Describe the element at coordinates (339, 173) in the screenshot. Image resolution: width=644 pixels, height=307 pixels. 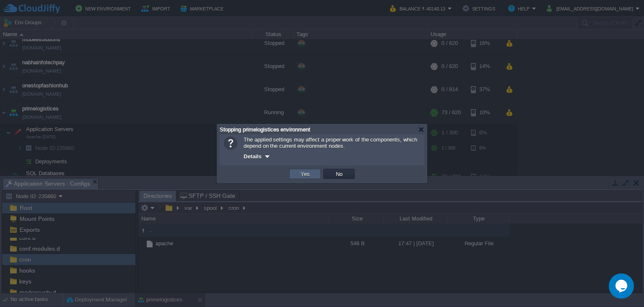
I see `button: No` at that location.